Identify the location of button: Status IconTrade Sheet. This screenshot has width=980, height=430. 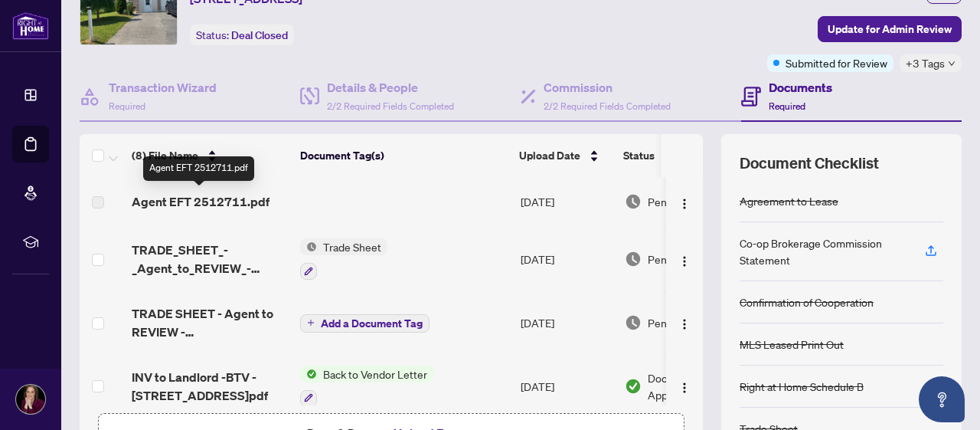
(344, 259).